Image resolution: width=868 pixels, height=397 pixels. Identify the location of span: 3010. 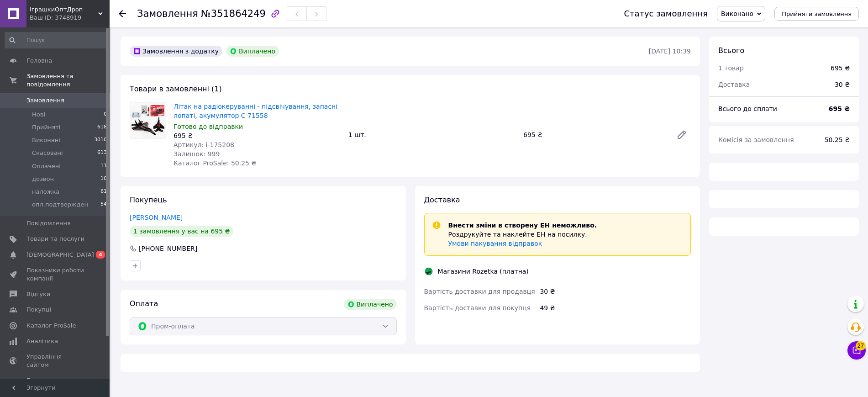
(100, 141).